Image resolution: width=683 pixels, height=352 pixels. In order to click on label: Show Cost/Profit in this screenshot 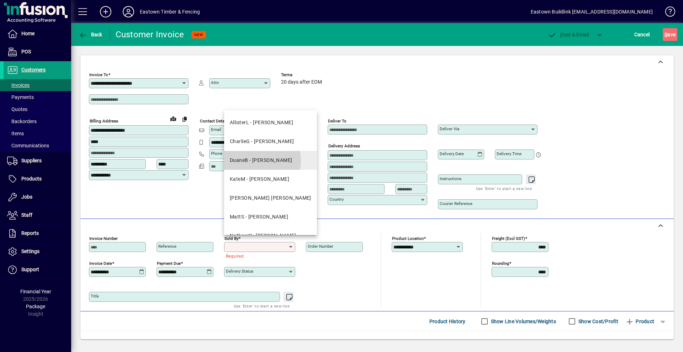, I will do `click(597, 321)`.